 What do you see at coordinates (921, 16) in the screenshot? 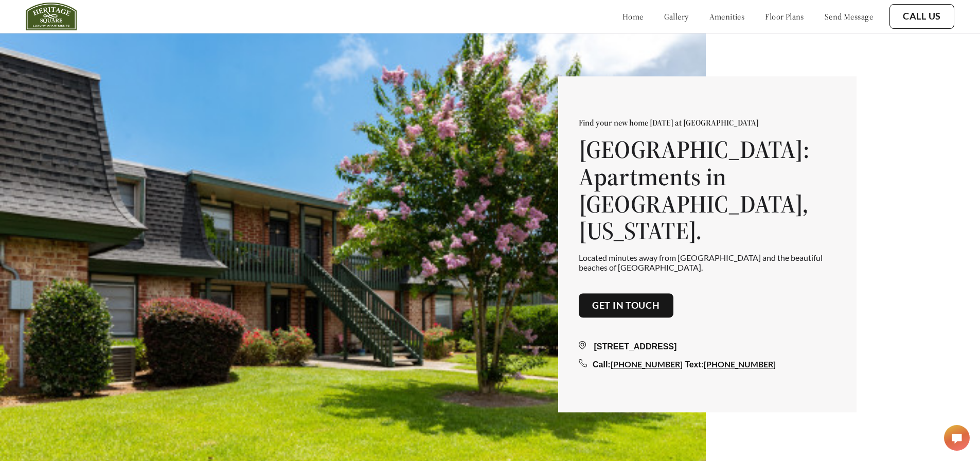
I see `button: Call Us` at bounding box center [921, 16].